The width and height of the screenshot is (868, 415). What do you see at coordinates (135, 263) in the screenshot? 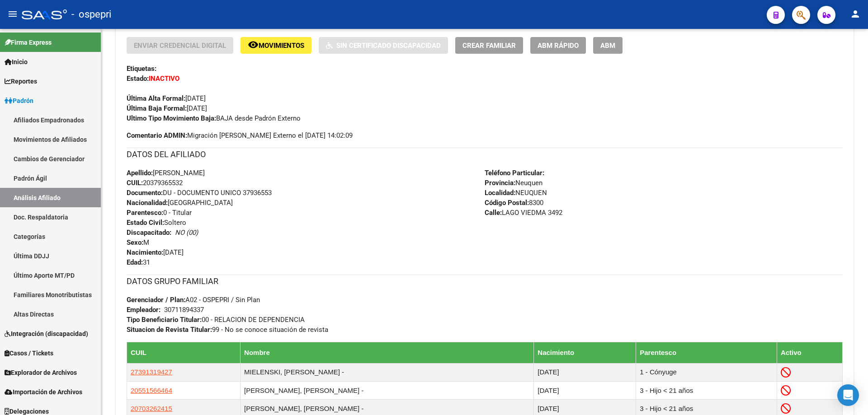
I see `strong: Edad:` at bounding box center [135, 263].